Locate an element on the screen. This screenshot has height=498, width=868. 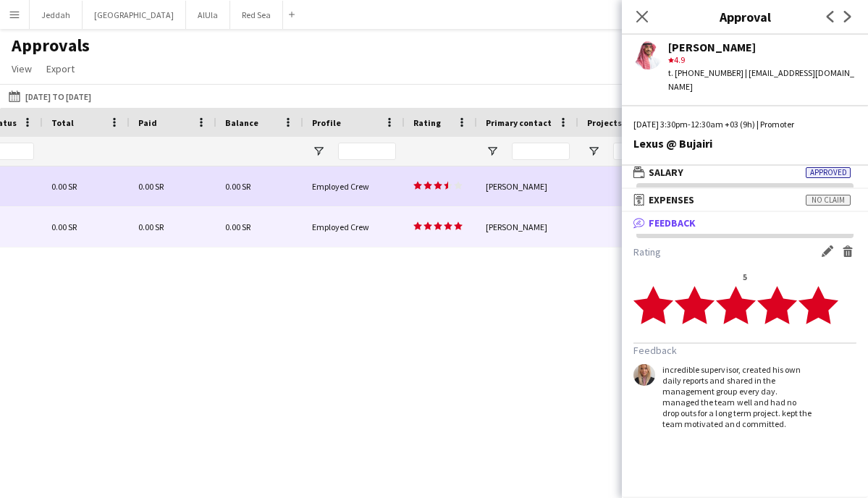
span: Paid is located at coordinates (148, 122).